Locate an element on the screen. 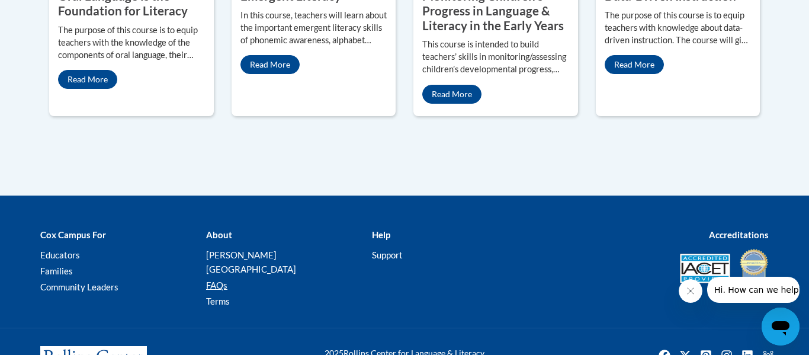 Image resolution: width=809 pixels, height=355 pixels. b: Cox Campus For is located at coordinates (73, 235).